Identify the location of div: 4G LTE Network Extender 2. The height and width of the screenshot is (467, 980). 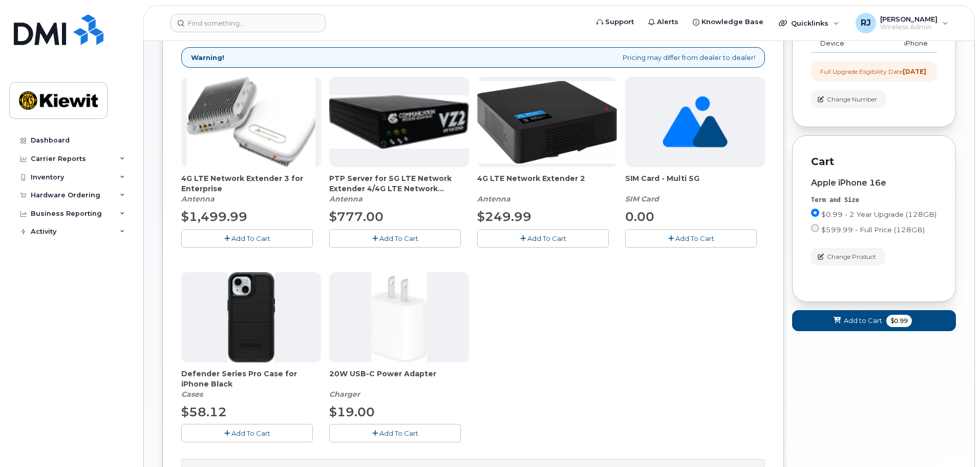
(547, 188).